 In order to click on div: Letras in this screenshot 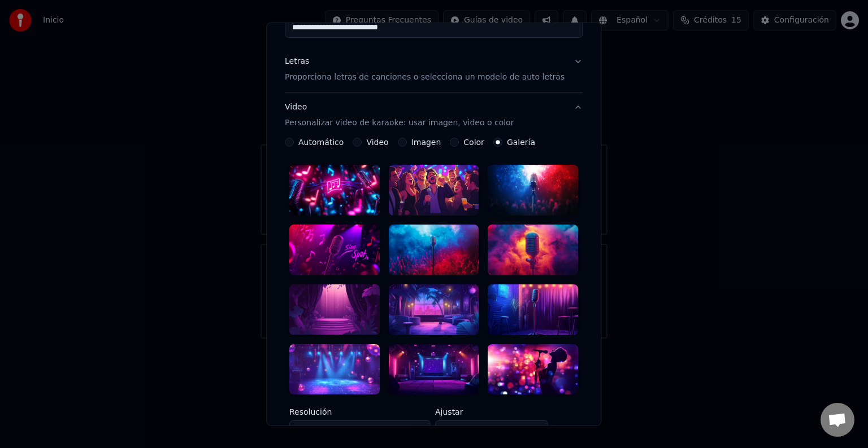, I will do `click(296, 62)`.